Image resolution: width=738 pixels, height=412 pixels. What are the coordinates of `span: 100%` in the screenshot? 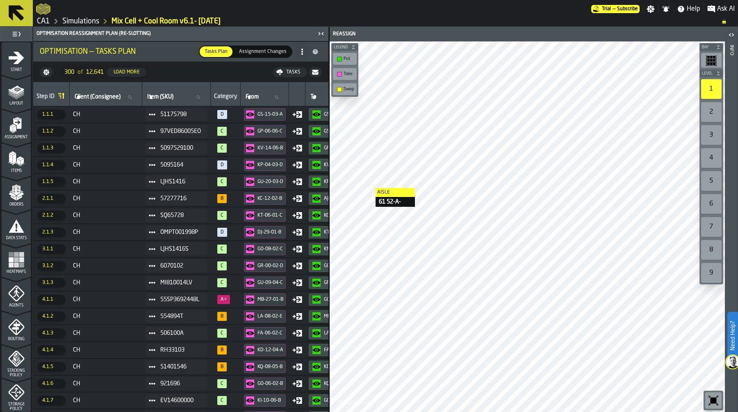 It's located at (222, 182).